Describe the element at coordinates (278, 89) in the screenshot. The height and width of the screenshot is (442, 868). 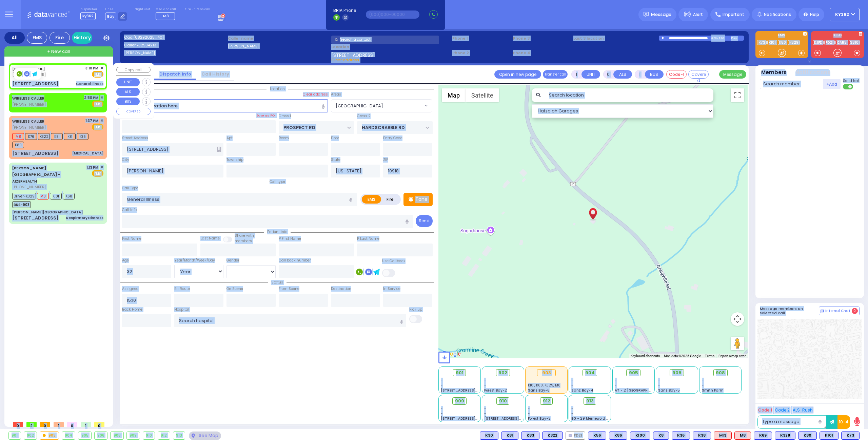
I see `span: Location` at that location.